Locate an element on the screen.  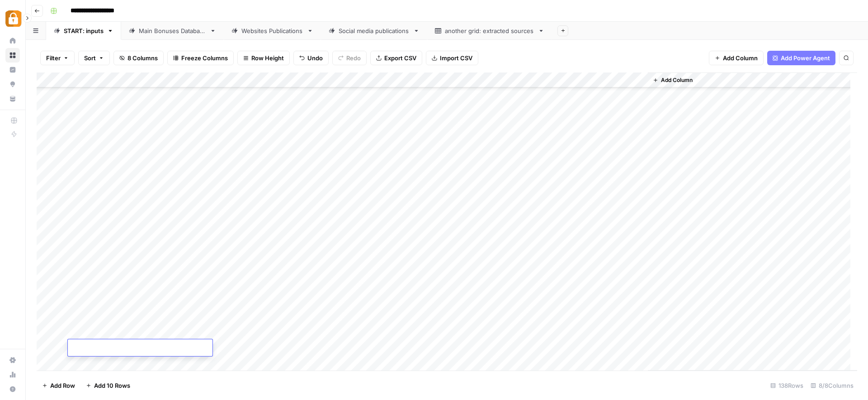
button: Workspace: Adzz is located at coordinates (13, 18).